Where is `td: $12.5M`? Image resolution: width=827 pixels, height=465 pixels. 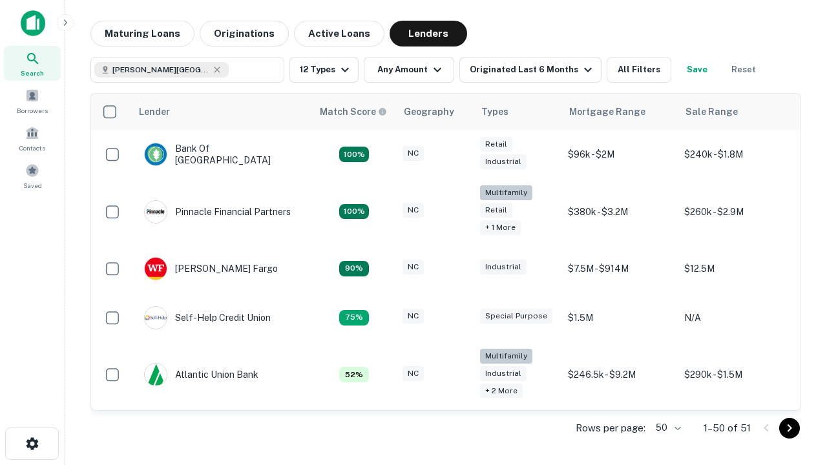 td: $12.5M is located at coordinates (736, 269).